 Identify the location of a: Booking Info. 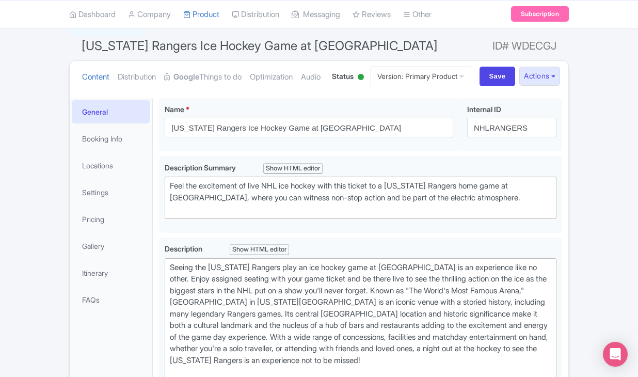
(111, 138).